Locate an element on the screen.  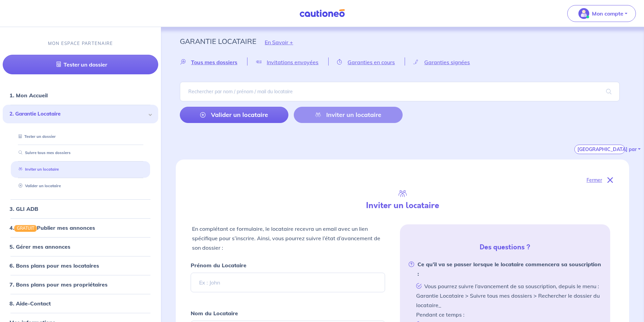
span: Invitations envoyées is located at coordinates (292, 62).